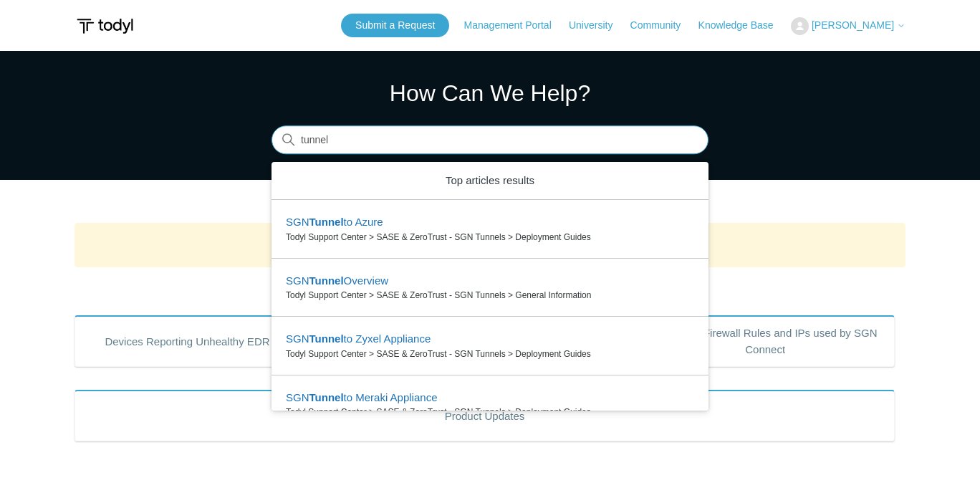 This screenshot has width=980, height=498. Describe the element at coordinates (598, 25) in the screenshot. I see `a: University` at that location.